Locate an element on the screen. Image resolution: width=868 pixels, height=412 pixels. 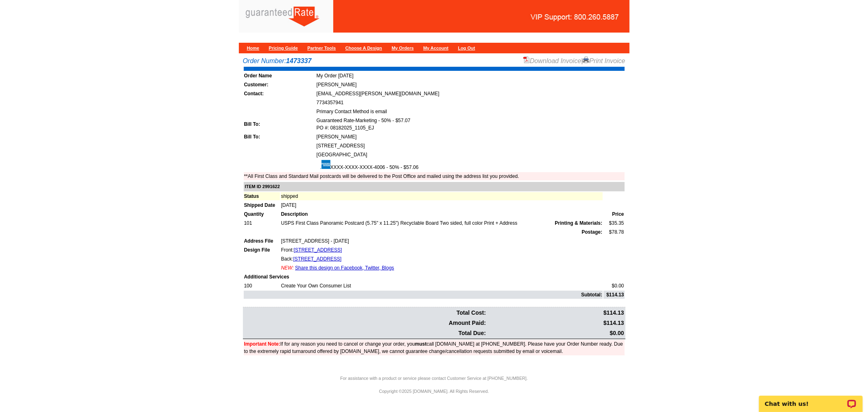
a: Home is located at coordinates (253, 48).